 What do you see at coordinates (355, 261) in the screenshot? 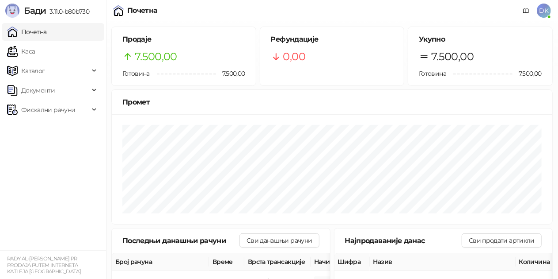
I see `th: Начини плаћања` at bounding box center [355, 261].